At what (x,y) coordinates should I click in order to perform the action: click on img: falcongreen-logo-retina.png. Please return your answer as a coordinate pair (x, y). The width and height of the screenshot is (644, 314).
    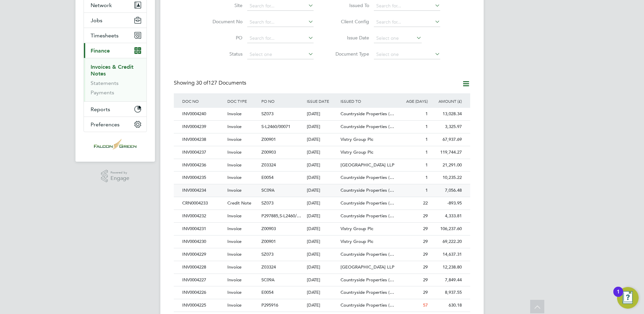
    Looking at the image, I should click on (115, 144).